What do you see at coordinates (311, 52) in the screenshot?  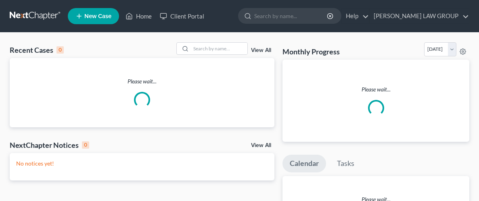 I see `h3: Monthly Progress` at bounding box center [311, 52].